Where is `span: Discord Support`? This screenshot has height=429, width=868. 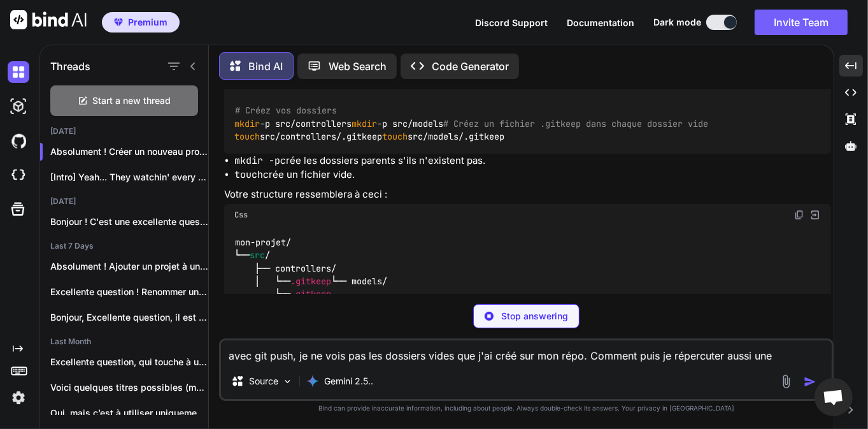
span: Discord Support is located at coordinates (511, 22).